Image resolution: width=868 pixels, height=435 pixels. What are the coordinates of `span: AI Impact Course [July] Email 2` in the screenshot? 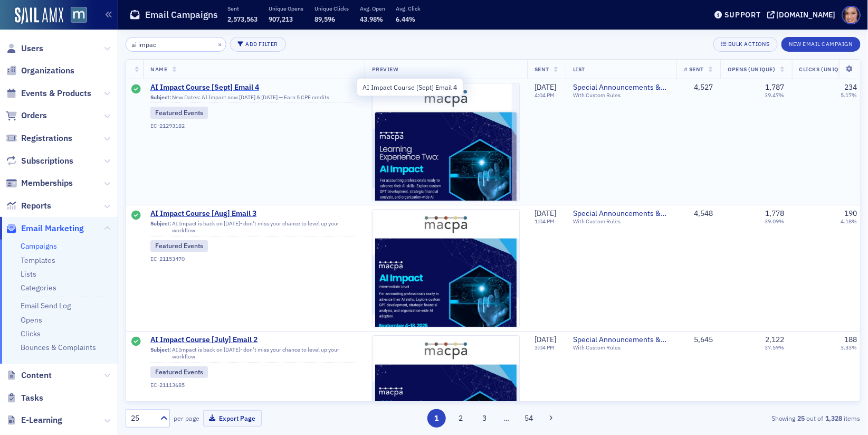 It's located at (254, 340).